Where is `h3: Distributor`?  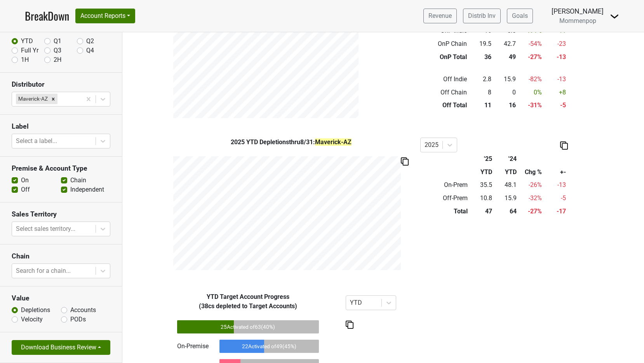
h3: Distributor is located at coordinates (61, 84).